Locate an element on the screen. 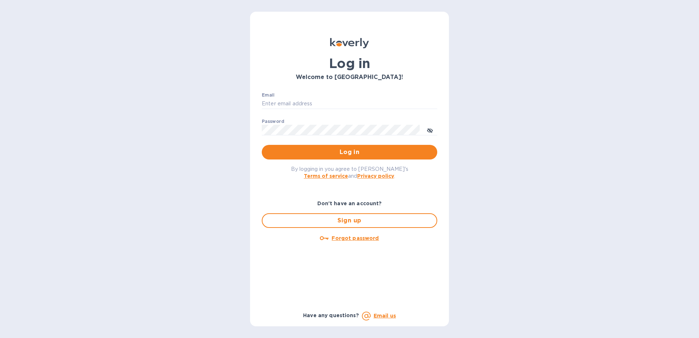 The image size is (699, 338). b: Privacy policy is located at coordinates (375, 176).